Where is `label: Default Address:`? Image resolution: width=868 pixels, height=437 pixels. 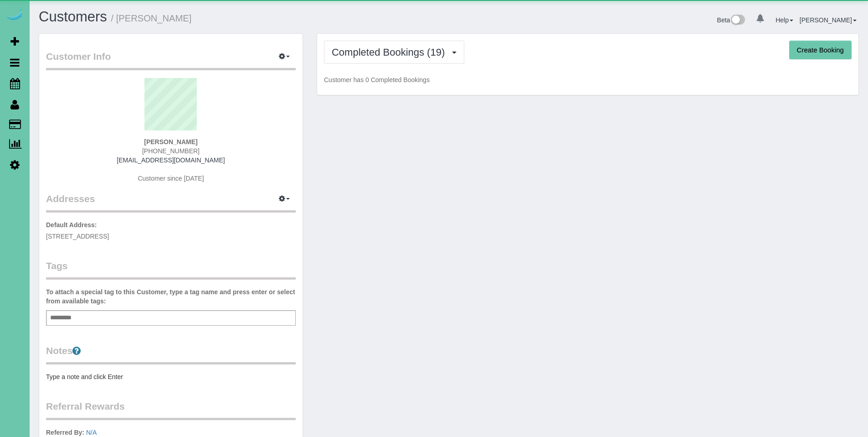 label: Default Address: is located at coordinates (71, 225).